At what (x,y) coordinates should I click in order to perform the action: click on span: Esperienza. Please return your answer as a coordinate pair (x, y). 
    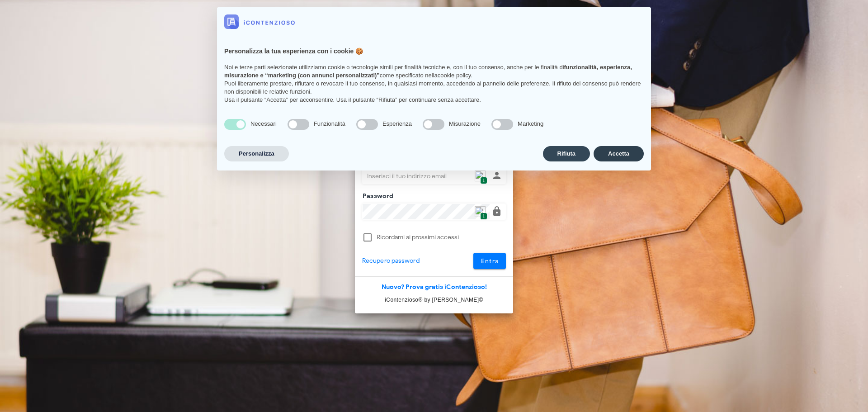
    Looking at the image, I should click on (397, 123).